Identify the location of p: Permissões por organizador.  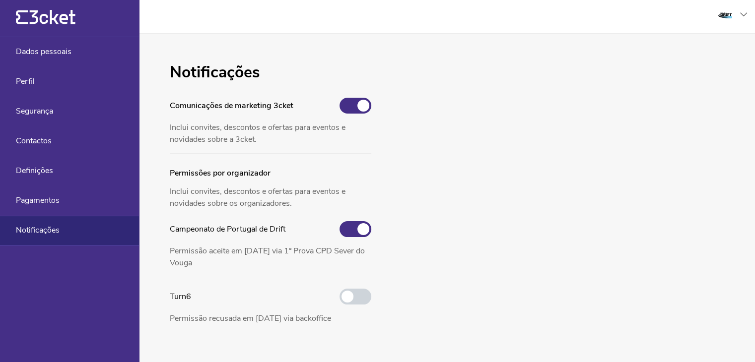
(220, 173).